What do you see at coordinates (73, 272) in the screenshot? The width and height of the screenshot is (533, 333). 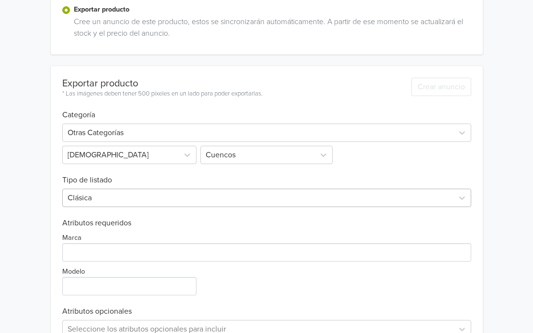 I see `label: Modelo` at bounding box center [73, 272].